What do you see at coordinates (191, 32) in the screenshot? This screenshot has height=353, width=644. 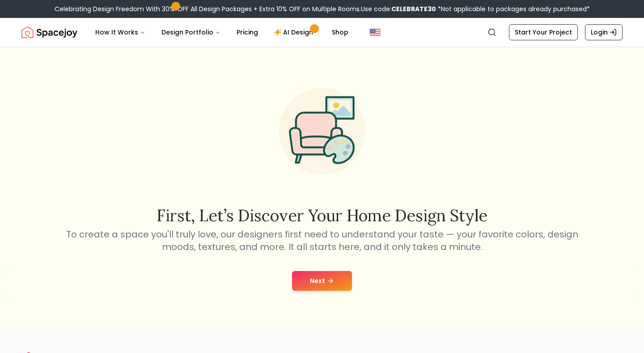 I see `button: Design Portfolio` at bounding box center [191, 32].